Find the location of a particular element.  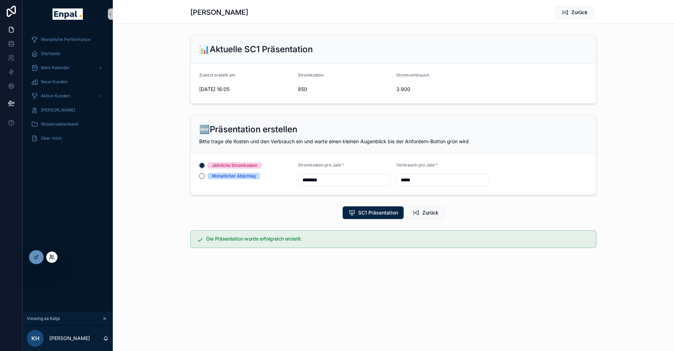

span: SC1 Präsentation is located at coordinates (378, 213).